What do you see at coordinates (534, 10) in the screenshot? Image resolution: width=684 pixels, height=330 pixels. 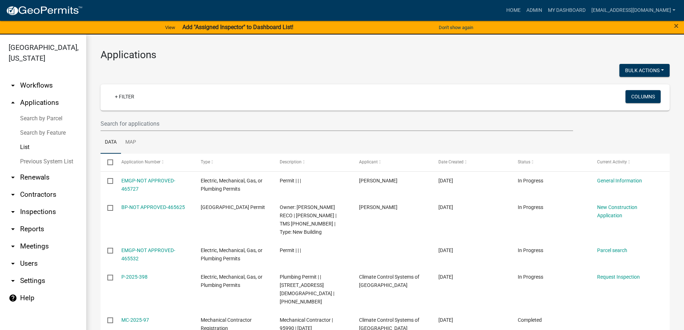 I see `a: Admin` at bounding box center [534, 10].